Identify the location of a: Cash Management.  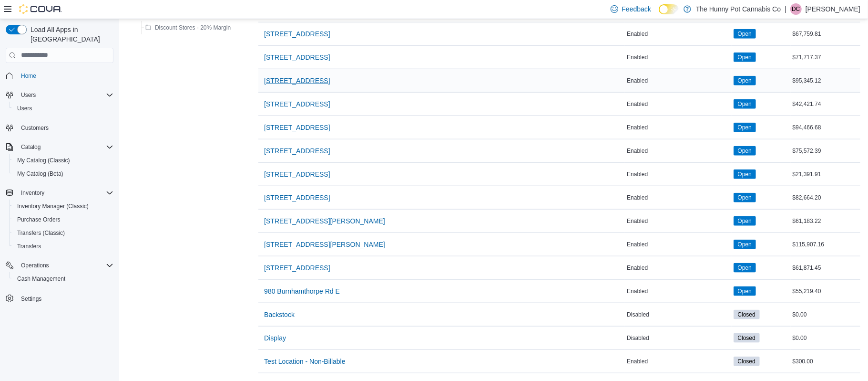
(41, 278).